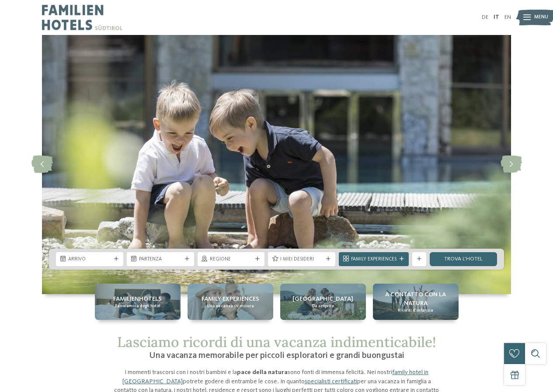 The height and width of the screenshot is (392, 553). I want to click on a: DE, so click(485, 17).